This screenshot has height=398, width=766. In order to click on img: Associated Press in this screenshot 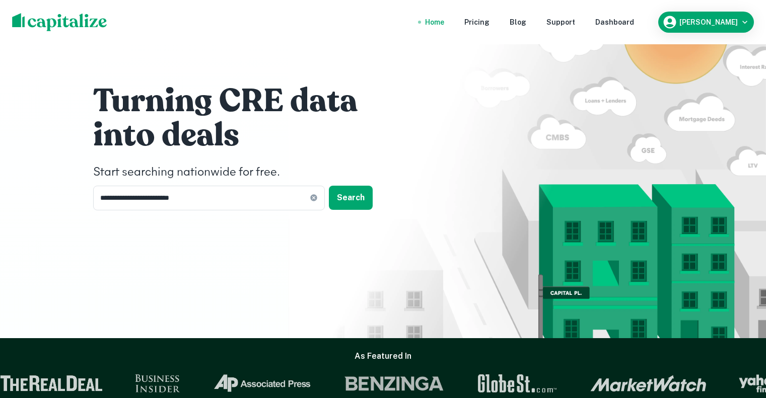, I will do `click(258, 384)`.